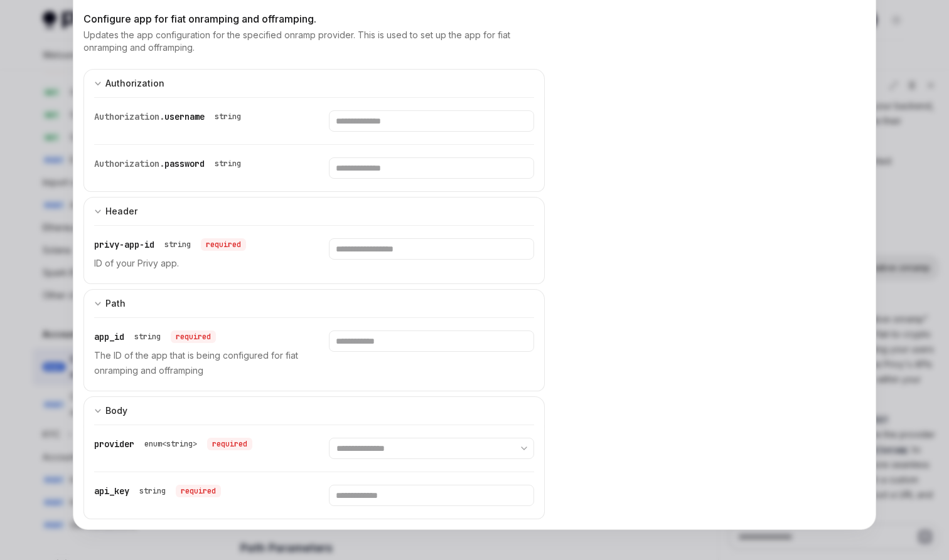 This screenshot has width=949, height=560. Describe the element at coordinates (170, 117) in the screenshot. I see `div: Authorization.username` at that location.